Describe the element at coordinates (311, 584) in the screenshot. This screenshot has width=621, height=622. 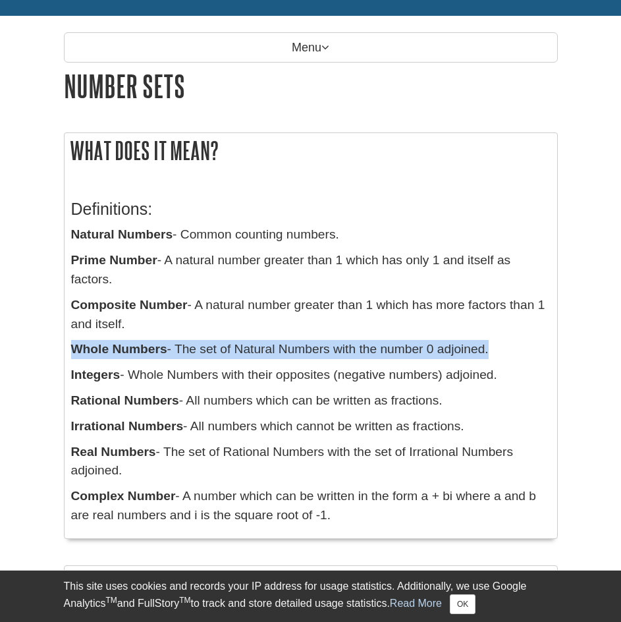
I see `h2: What does it look like?` at that location.